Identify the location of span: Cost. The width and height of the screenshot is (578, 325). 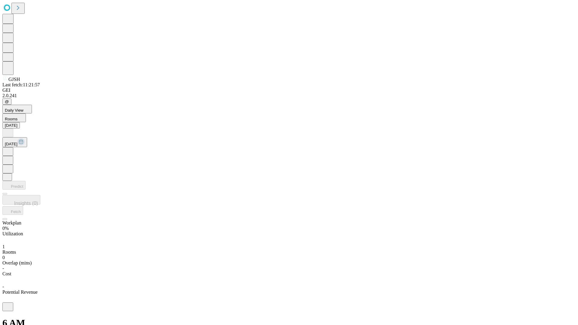
(7, 274).